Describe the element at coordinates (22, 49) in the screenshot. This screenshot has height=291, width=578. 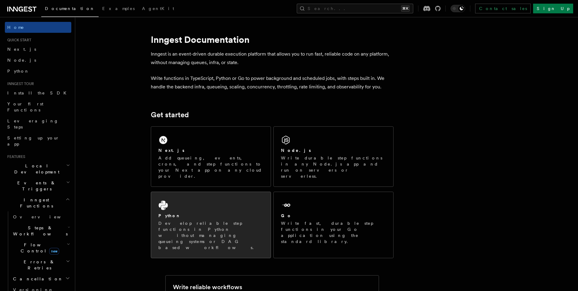
I see `span: Next.js` at that location.